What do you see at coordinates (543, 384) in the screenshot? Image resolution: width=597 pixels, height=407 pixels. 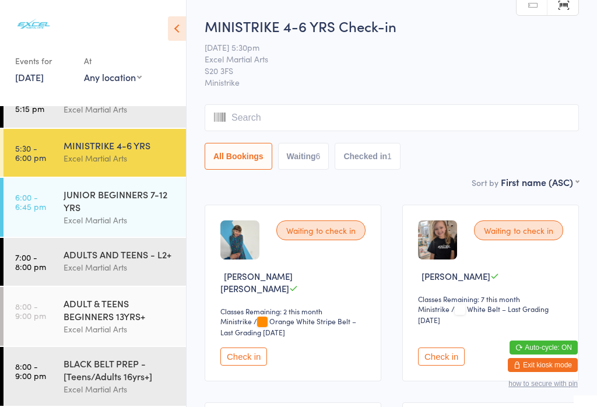 I see `button: how to secure with pin` at bounding box center [543, 384].